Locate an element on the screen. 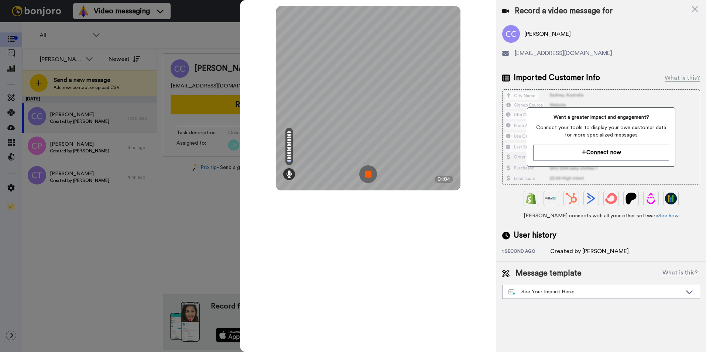  img: Ontraport is located at coordinates (551, 199).